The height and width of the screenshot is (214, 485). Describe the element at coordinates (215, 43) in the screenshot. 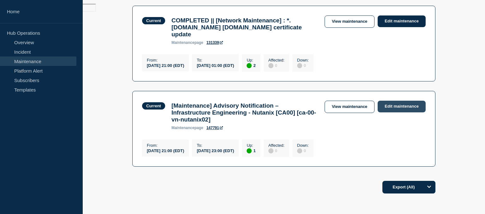

I see `a: 131339` at that location.